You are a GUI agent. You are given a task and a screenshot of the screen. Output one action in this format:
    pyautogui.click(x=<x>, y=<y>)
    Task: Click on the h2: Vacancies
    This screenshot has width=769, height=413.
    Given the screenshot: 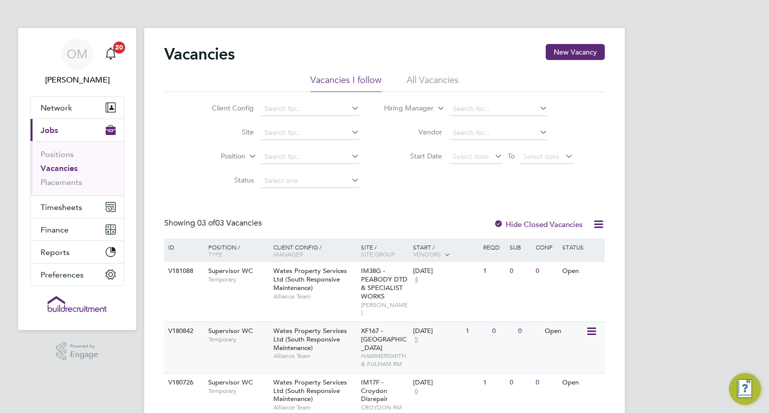 What is the action you would take?
    pyautogui.click(x=199, y=54)
    